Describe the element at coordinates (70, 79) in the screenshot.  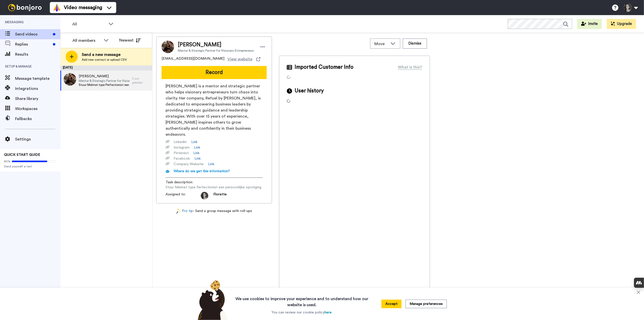
I see `img: 3f9bbe5e-e5a9-4f9a-92af-36405d69d6ea.jpg` at that location.